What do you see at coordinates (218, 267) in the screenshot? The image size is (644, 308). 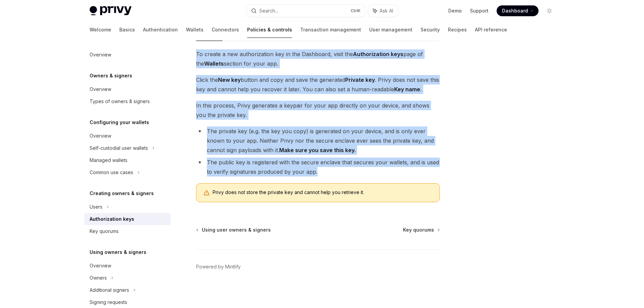 I see `a: Powered by Mintlify` at bounding box center [218, 267].